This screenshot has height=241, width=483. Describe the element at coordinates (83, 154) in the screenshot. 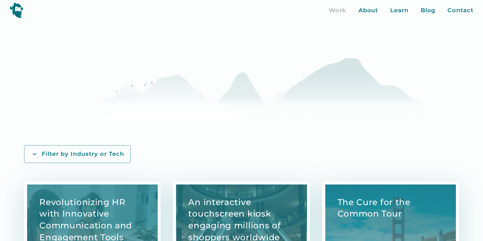

I see `div: Filter by Industry or Tech` at that location.